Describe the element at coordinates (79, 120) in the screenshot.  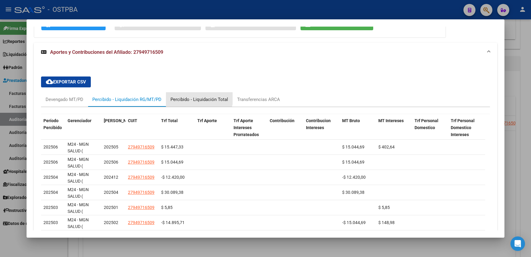
I see `span: Gerenciador` at that location.